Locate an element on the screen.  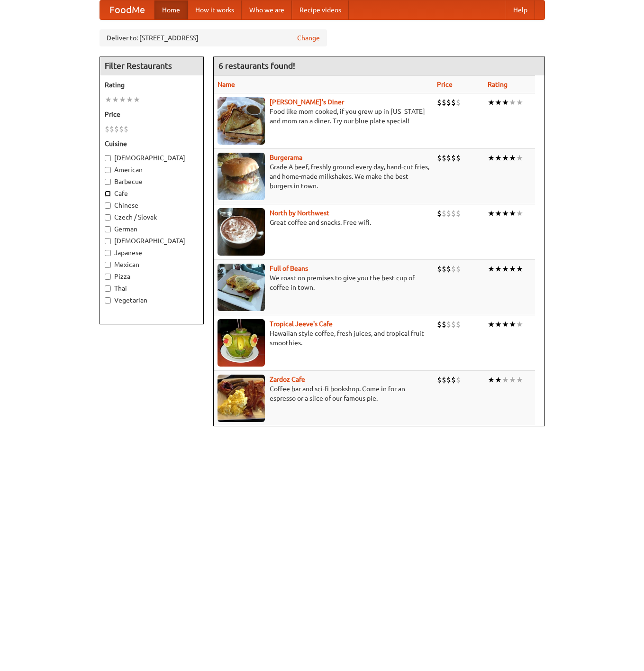
img: jeeves.jpg is located at coordinates (241, 343).